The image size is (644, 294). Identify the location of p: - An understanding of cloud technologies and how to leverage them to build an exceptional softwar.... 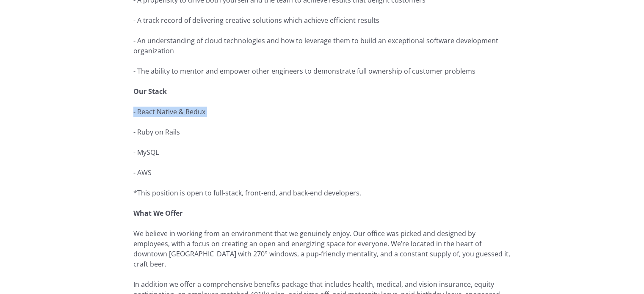
(322, 45).